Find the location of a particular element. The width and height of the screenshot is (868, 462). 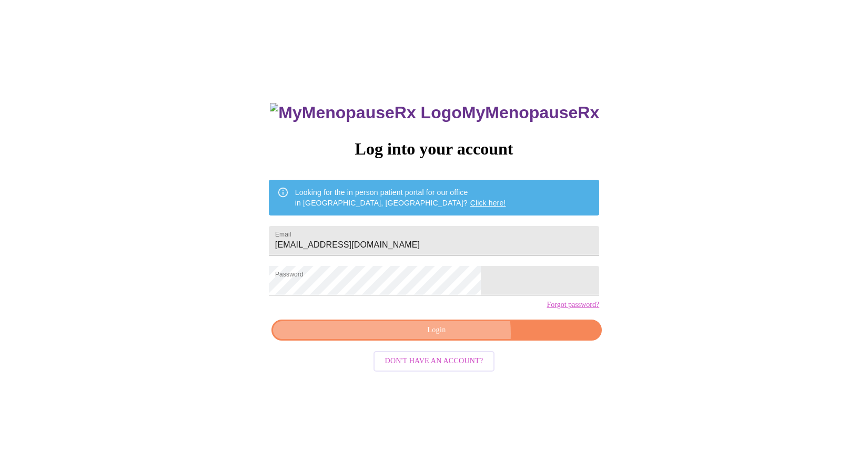

a: Don't have an account? is located at coordinates (434, 361).